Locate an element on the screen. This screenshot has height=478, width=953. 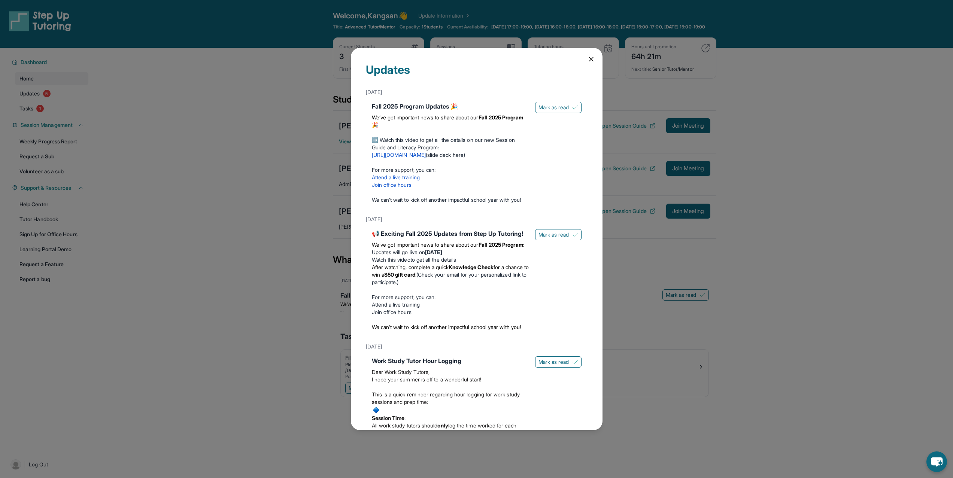
p: For more support, you can: is located at coordinates (450, 297).